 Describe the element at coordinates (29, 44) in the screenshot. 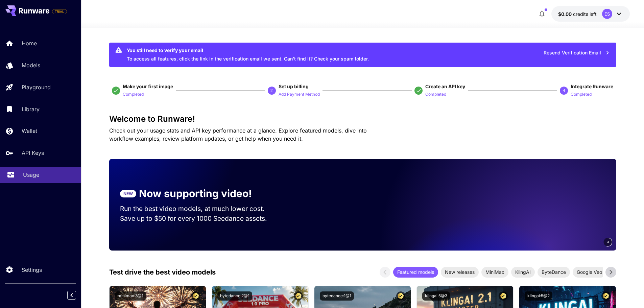

I see `p: Home` at that location.